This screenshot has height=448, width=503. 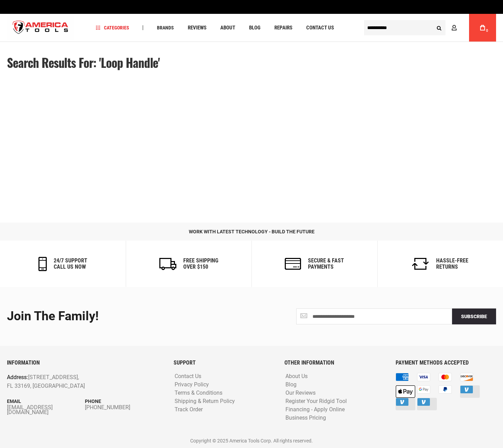 I want to click on a: Financing - Apply Online, so click(x=315, y=410).